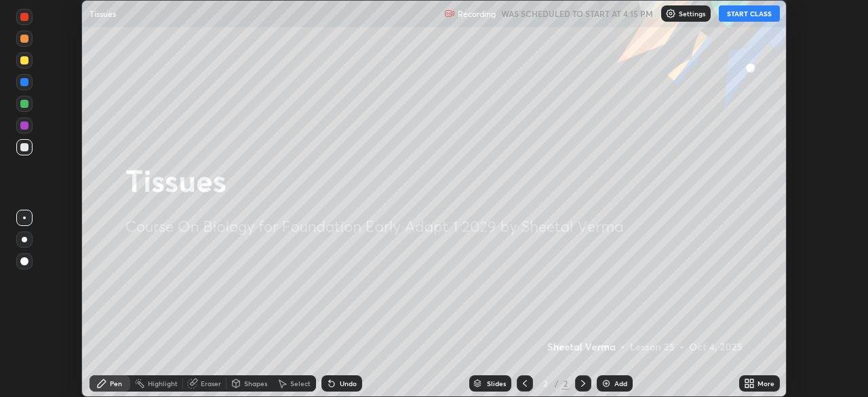  What do you see at coordinates (476, 13) in the screenshot?
I see `p: Recording` at bounding box center [476, 13].